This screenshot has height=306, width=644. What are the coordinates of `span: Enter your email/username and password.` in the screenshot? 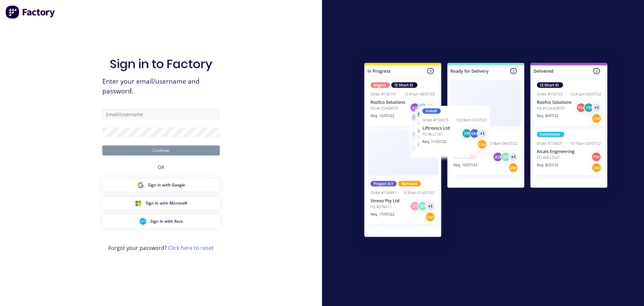 It's located at (161, 87).